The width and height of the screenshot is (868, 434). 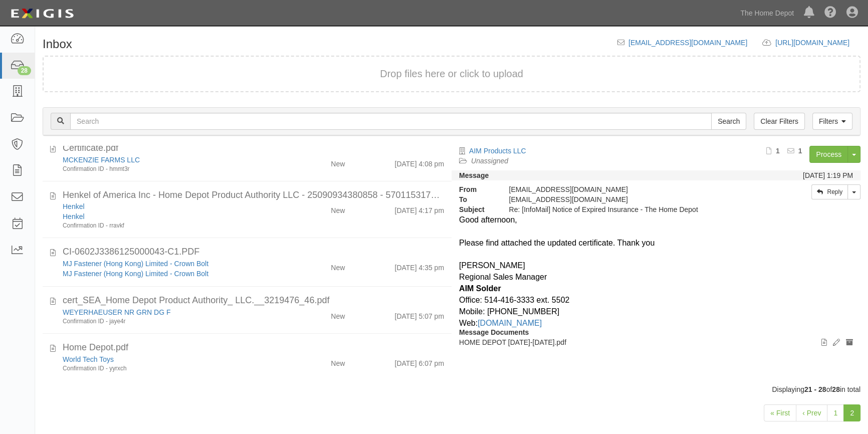 I want to click on strong: From, so click(x=476, y=190).